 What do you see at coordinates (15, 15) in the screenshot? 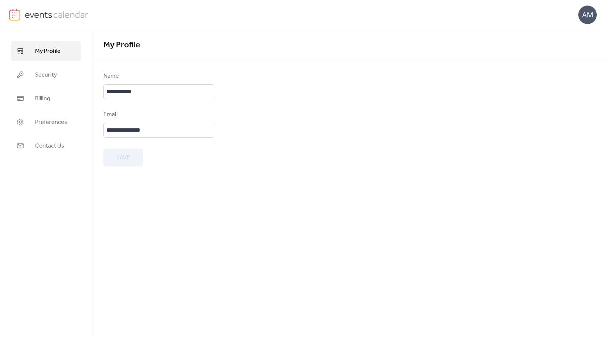
I see `img: logo` at bounding box center [15, 15].